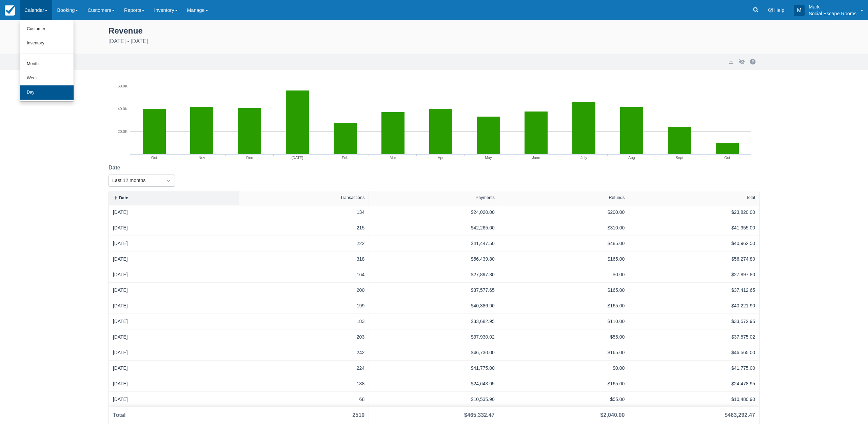 This screenshot has width=868, height=445. I want to click on div: 134, so click(304, 212).